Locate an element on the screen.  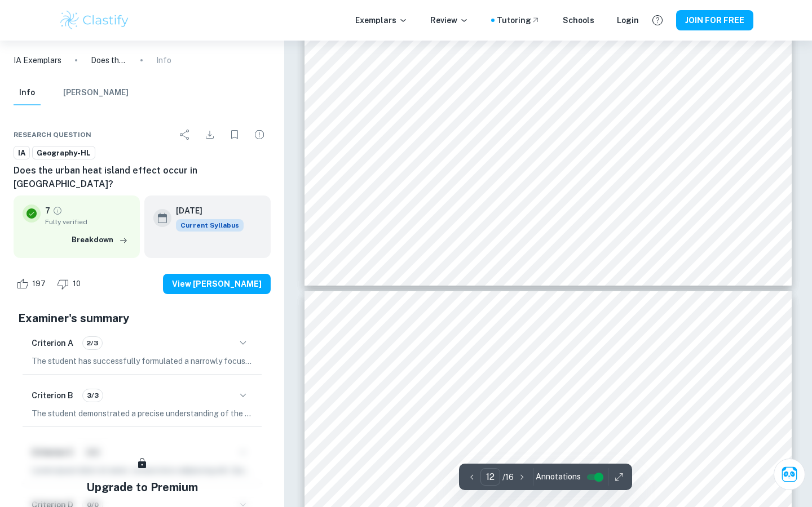
a: Grade fully verified is located at coordinates (58, 210).